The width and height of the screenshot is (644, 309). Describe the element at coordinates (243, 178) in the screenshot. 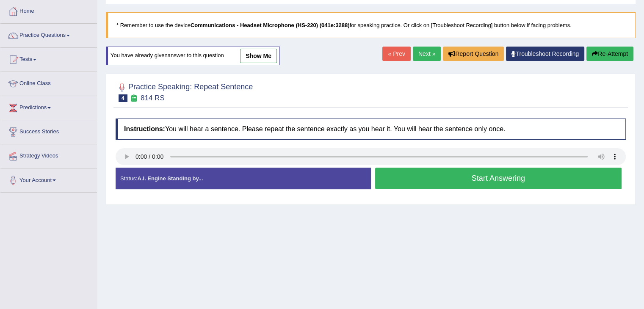

I see `div: Status:` at that location.